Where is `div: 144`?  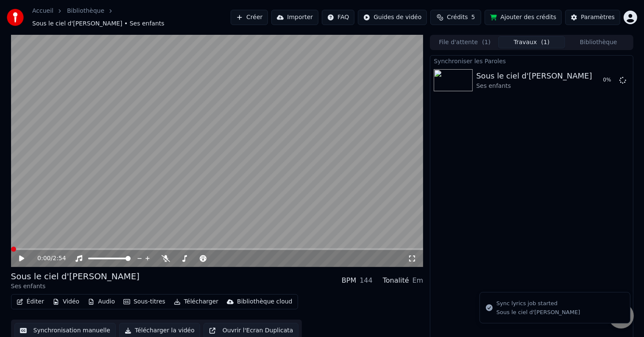 div: 144 is located at coordinates (366, 280).